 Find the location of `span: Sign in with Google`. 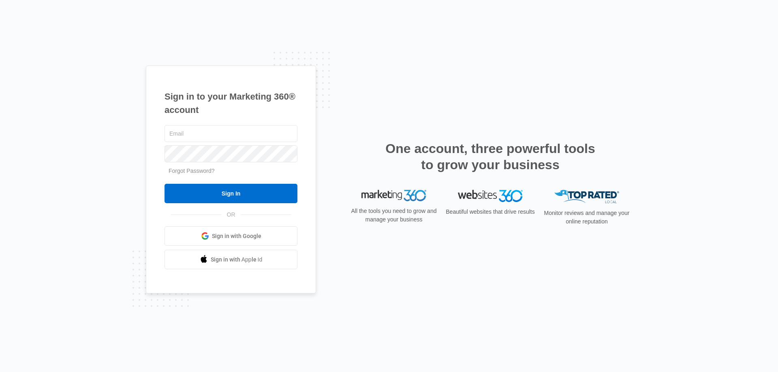

span: Sign in with Google is located at coordinates (237, 236).